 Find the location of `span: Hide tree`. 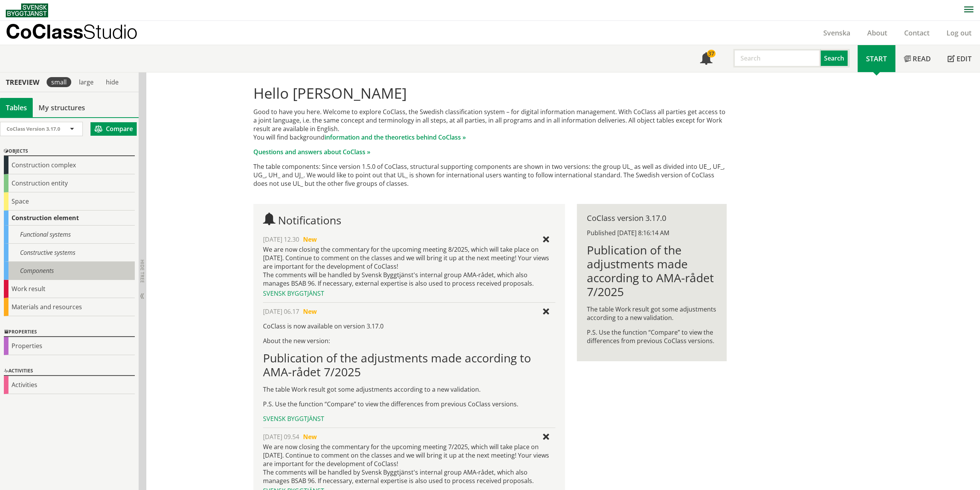

span: Hide tree is located at coordinates (142, 271).